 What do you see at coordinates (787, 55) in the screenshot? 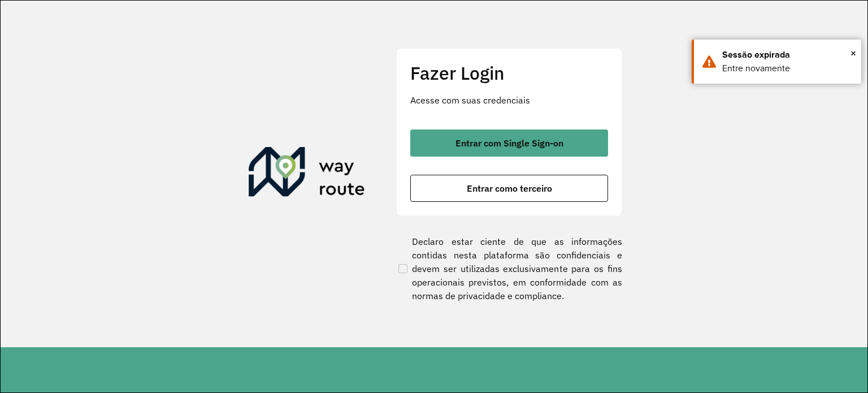
I see `div: Sessão expirada` at bounding box center [787, 55].